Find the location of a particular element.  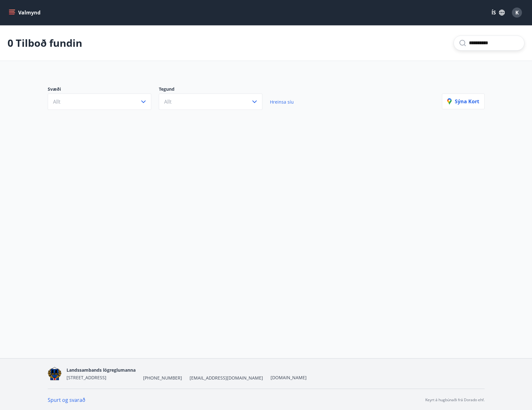

p: Keyrt á hugbúnaði frá Dorado ehf. is located at coordinates (455, 400).